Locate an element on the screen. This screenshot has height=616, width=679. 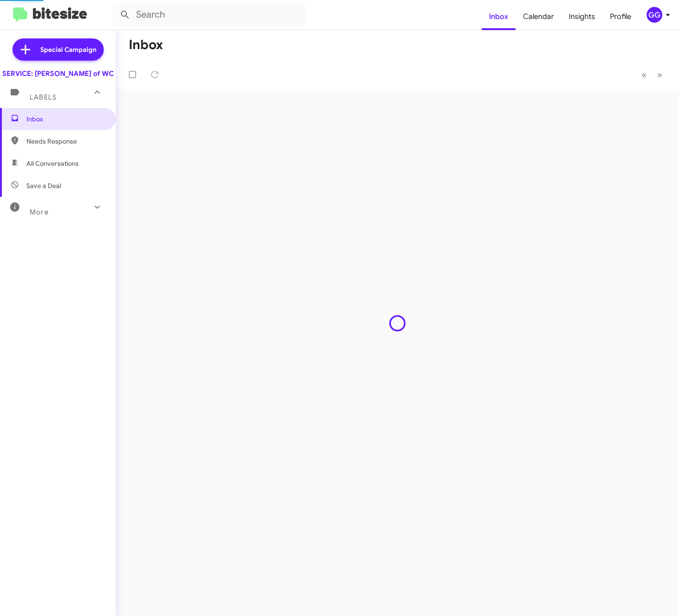
input: Search is located at coordinates (209, 15).